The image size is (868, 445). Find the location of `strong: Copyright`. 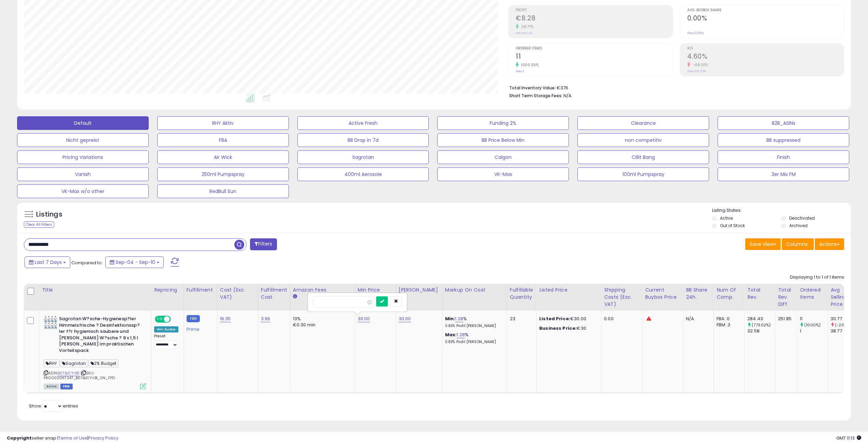

strong: Copyright is located at coordinates (19, 438).